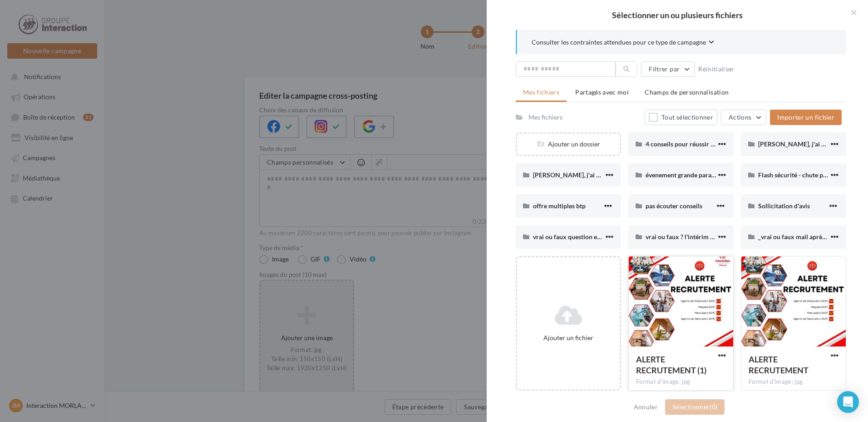  I want to click on span: 4 conseils pour réussir son entretien, so click(696, 143).